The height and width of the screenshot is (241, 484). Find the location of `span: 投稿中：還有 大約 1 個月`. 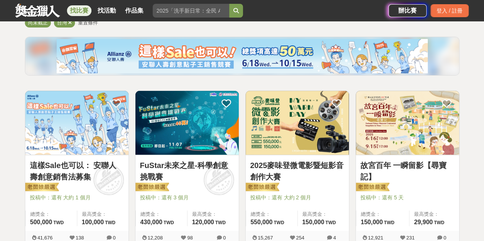

span: 投稿中：還有 大約 1 個月 is located at coordinates (77, 198).